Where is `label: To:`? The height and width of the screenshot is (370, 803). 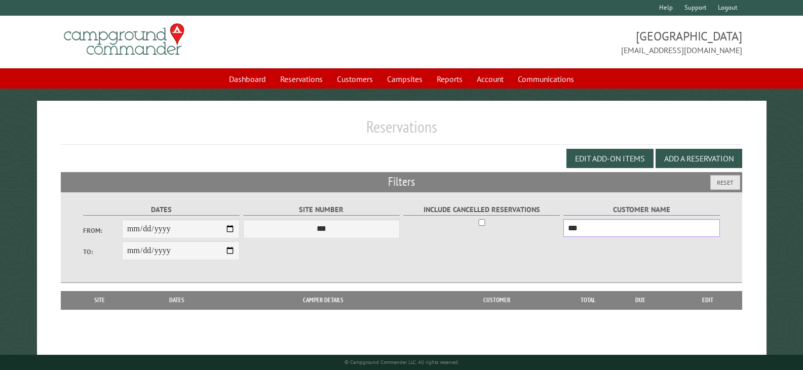 label: To: is located at coordinates (102, 252).